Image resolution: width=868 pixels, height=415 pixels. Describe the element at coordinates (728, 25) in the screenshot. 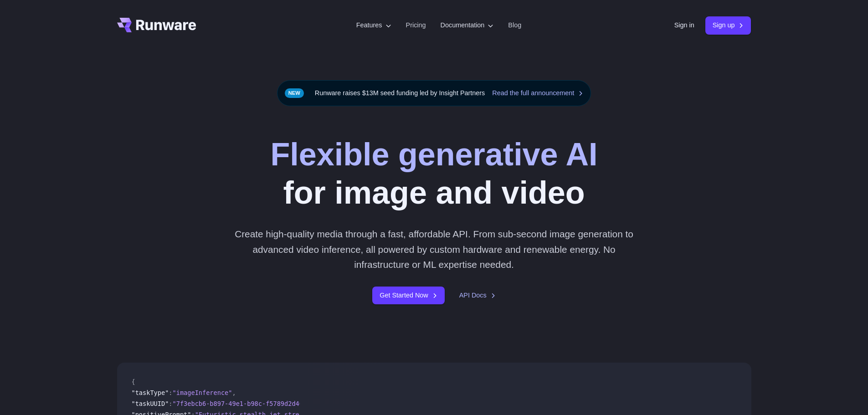

I see `a: Sign up` at that location.